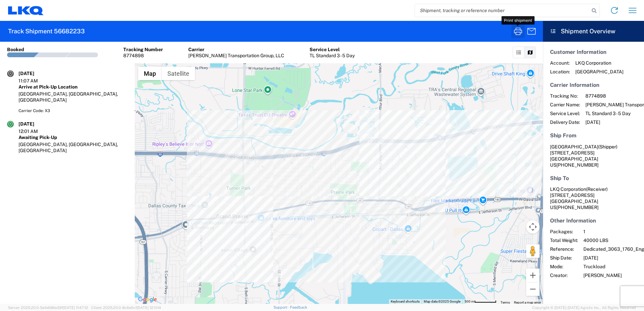 The width and height of the screenshot is (644, 311). Describe the element at coordinates (565, 104) in the screenshot. I see `span: Carrier Name:` at that location.